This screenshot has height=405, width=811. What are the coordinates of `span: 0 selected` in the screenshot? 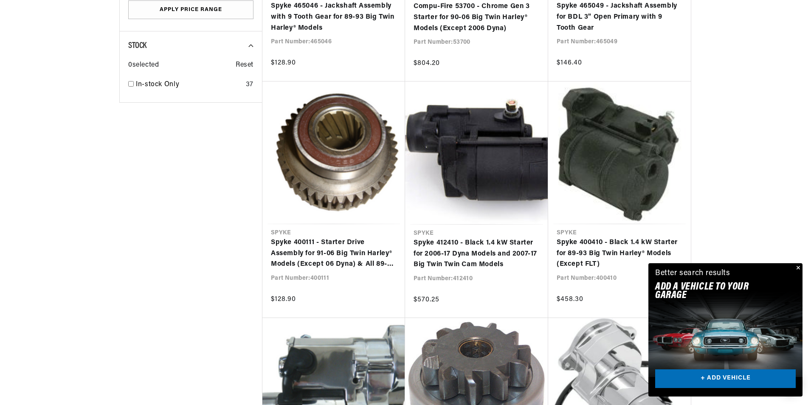 It's located at (144, 65).